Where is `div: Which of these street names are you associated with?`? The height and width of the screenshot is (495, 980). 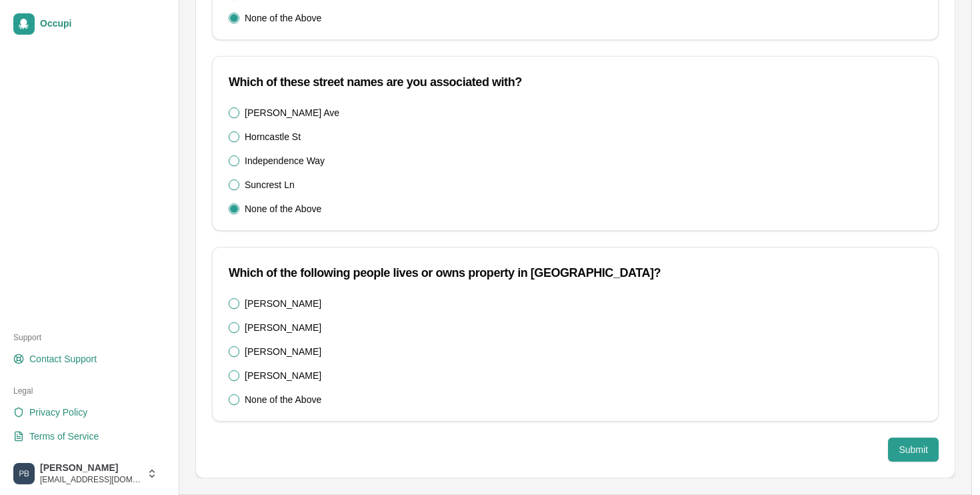 div: Which of these street names are you associated with? is located at coordinates (575, 82).